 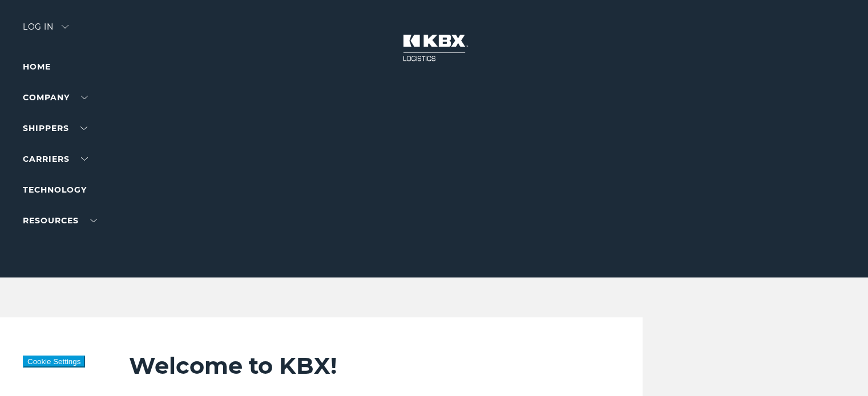 I want to click on div: Log in, so click(x=46, y=31).